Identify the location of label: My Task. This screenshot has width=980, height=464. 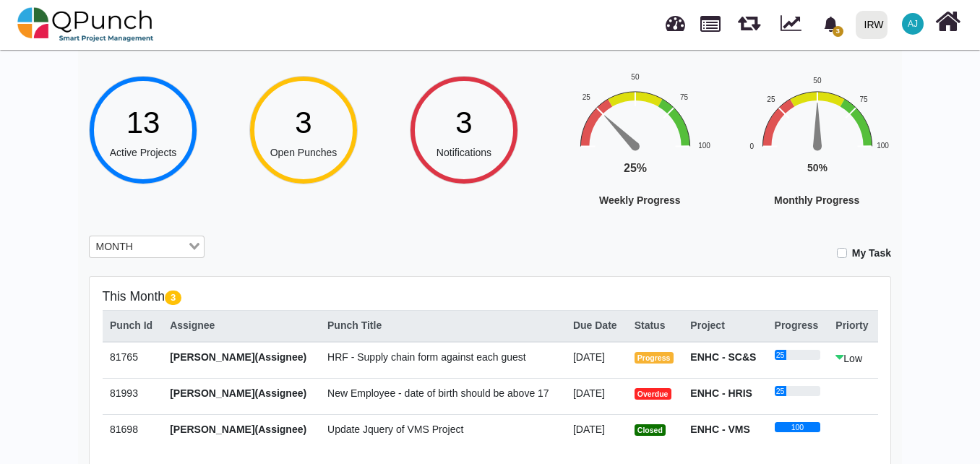
(871, 253).